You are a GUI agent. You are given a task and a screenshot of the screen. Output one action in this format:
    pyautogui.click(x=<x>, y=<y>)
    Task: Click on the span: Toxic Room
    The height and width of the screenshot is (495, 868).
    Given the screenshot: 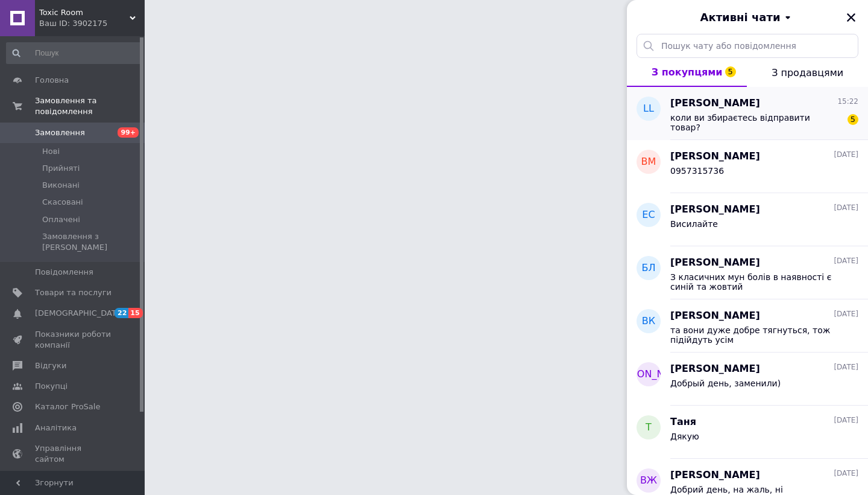 What is the action you would take?
    pyautogui.click(x=84, y=13)
    